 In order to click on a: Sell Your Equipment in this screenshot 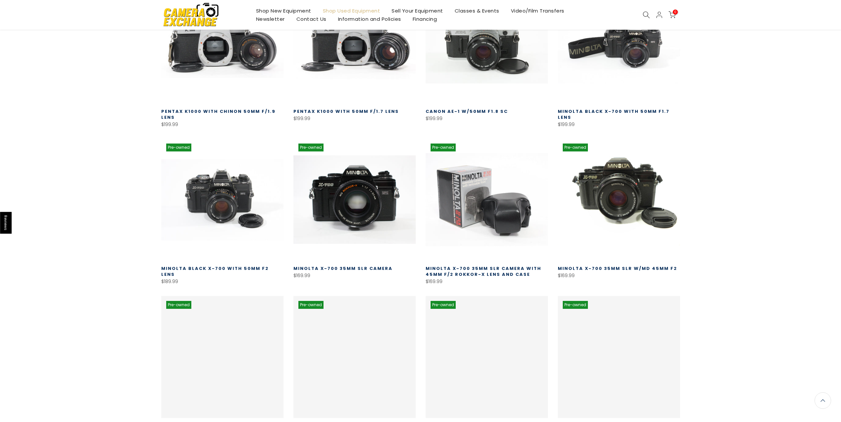, I will do `click(417, 11)`.